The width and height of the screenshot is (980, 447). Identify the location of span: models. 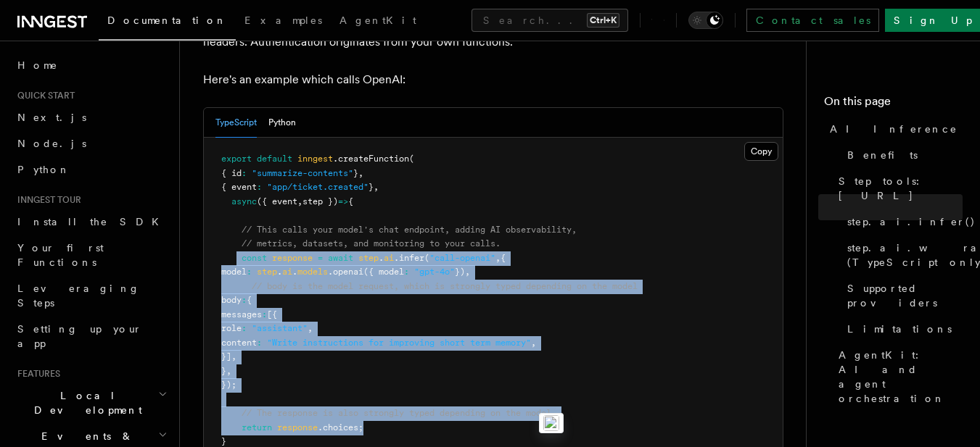
(312, 271).